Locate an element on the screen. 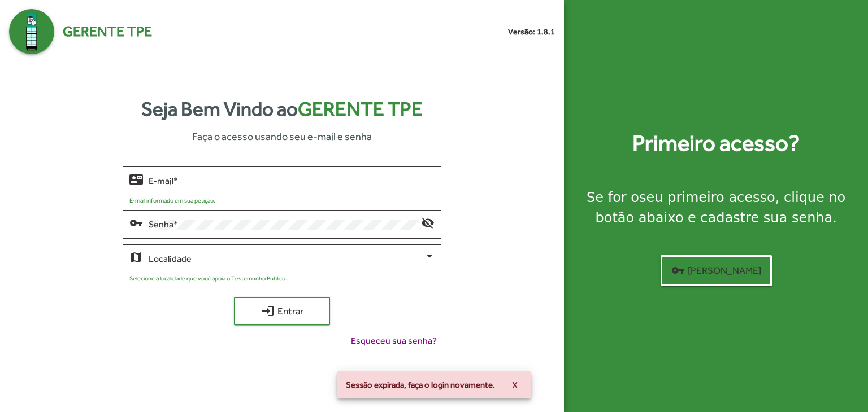 This screenshot has height=412, width=868. mat-icon: map is located at coordinates (137, 257).